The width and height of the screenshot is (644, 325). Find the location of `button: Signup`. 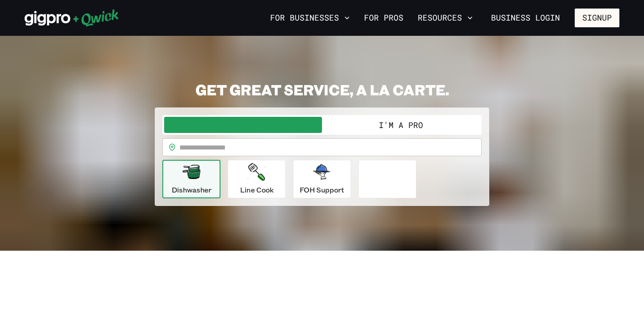

button: Signup is located at coordinates (597, 18).